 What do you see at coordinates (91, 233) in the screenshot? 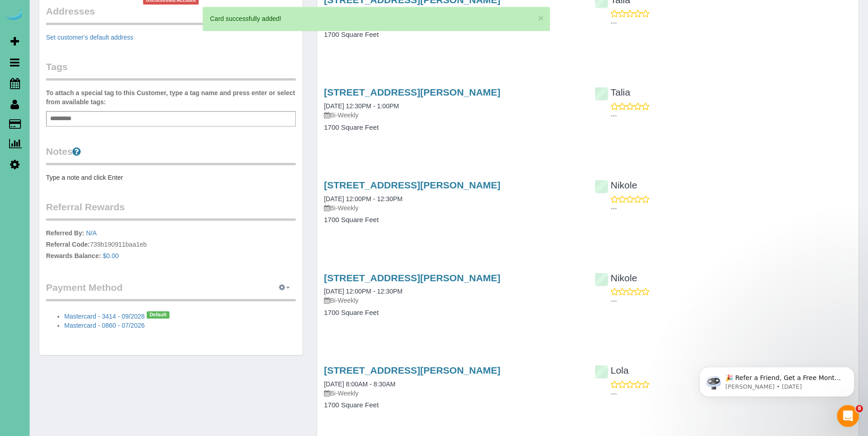
I see `a: N/A` at bounding box center [91, 233].